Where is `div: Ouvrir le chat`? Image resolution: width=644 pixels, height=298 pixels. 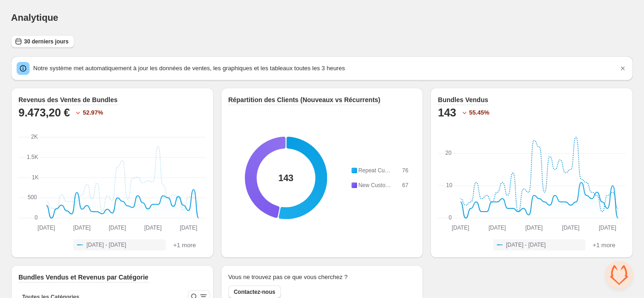
div: Ouvrir le chat is located at coordinates (619, 275).